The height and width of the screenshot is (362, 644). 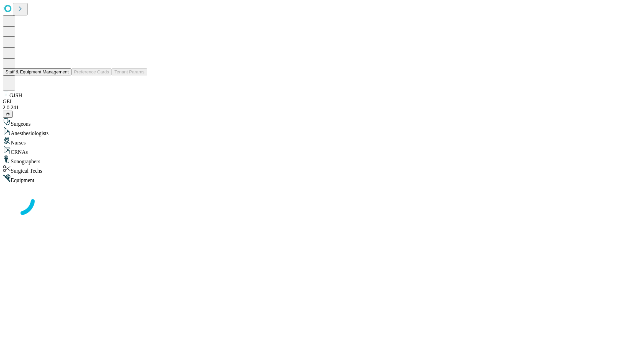 I want to click on div: GEI, so click(x=322, y=102).